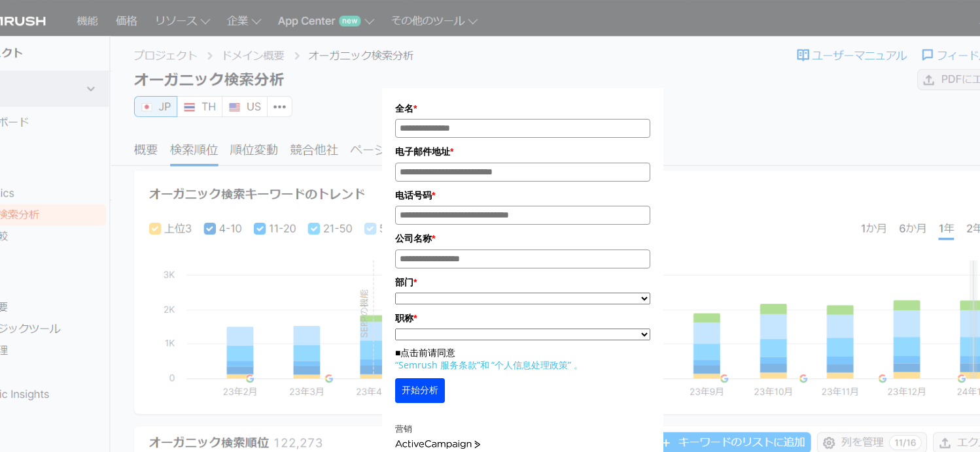  What do you see at coordinates (537, 365) in the screenshot?
I see `font: “个人信息处理政策” 。` at bounding box center [537, 365].